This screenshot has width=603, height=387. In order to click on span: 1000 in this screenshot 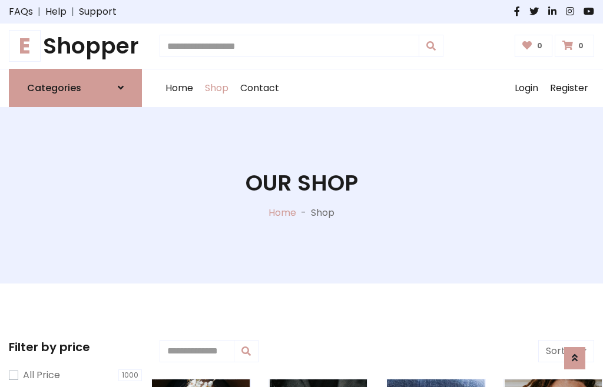, I will do `click(130, 376)`.